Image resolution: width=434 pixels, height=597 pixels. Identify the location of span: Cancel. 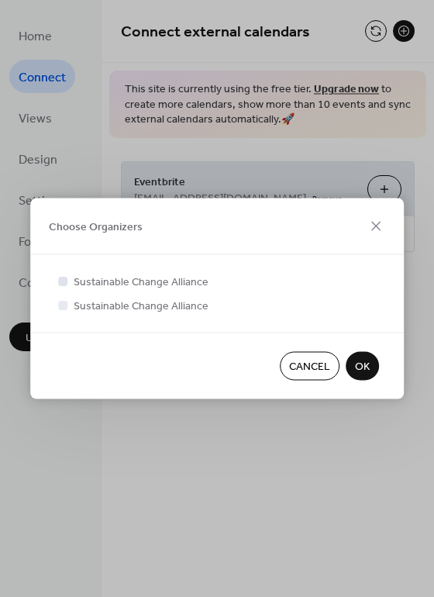
(309, 367).